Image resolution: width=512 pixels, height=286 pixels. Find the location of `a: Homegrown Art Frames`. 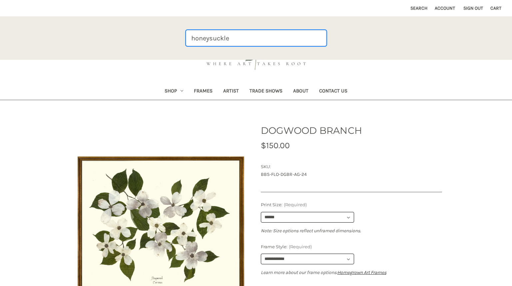

a: Homegrown Art Frames is located at coordinates (362, 272).